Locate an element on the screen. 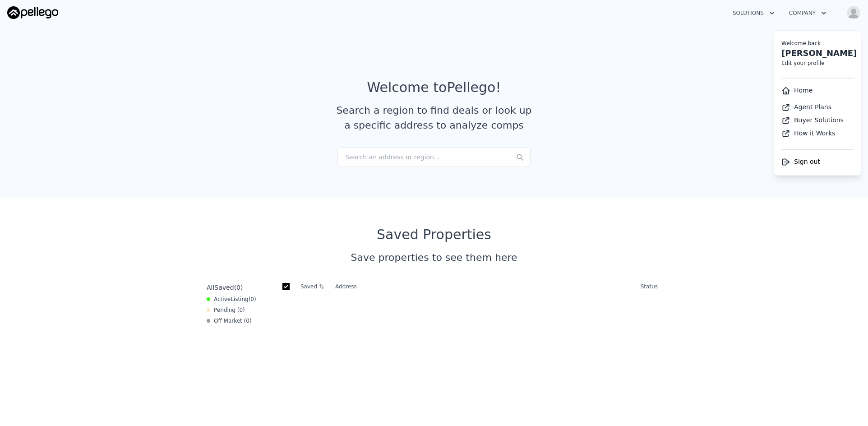 This screenshot has width=868, height=426. button: Company is located at coordinates (808, 13).